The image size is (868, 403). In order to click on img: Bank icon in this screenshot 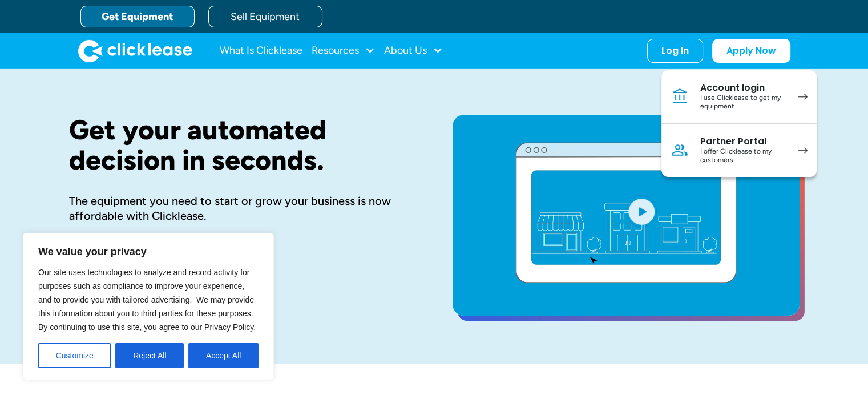, I will do `click(680, 96)`.